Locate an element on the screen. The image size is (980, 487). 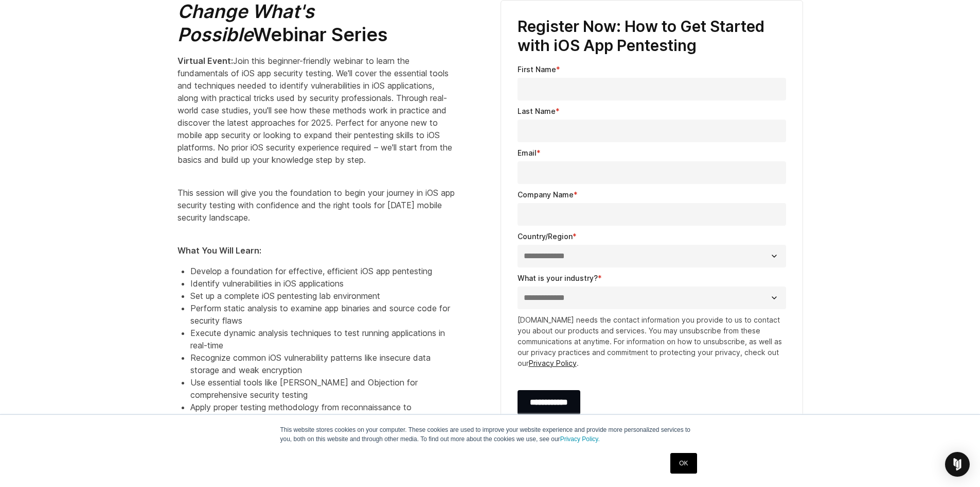
li: Develop a foundation for effective, efficient iOS app pentesting is located at coordinates (322, 271).